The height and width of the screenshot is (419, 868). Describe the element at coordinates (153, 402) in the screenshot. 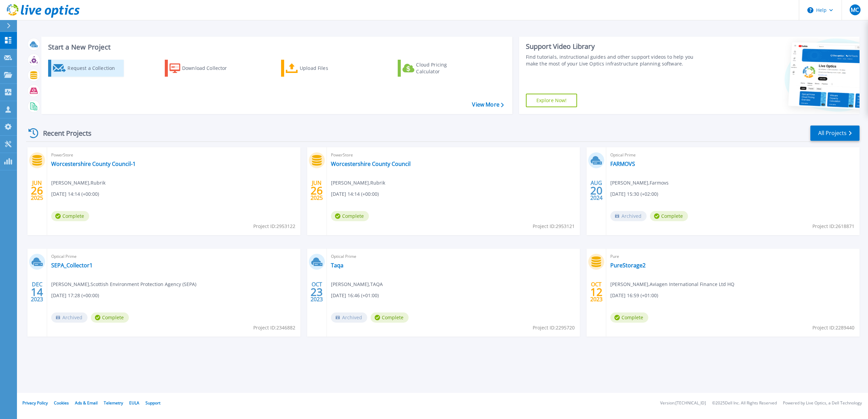

I see `a: Support` at that location.